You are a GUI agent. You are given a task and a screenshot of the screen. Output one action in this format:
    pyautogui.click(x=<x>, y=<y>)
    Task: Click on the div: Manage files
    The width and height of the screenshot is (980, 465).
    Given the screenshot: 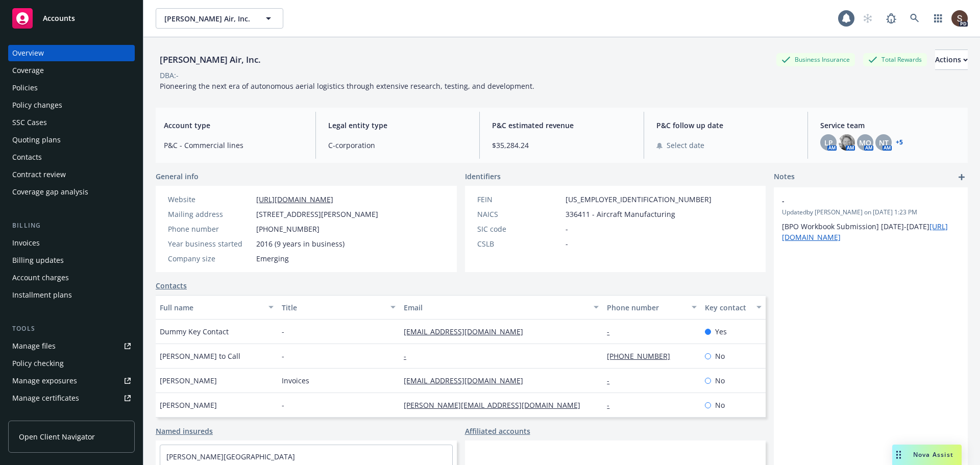 What is the action you would take?
    pyautogui.click(x=34, y=346)
    